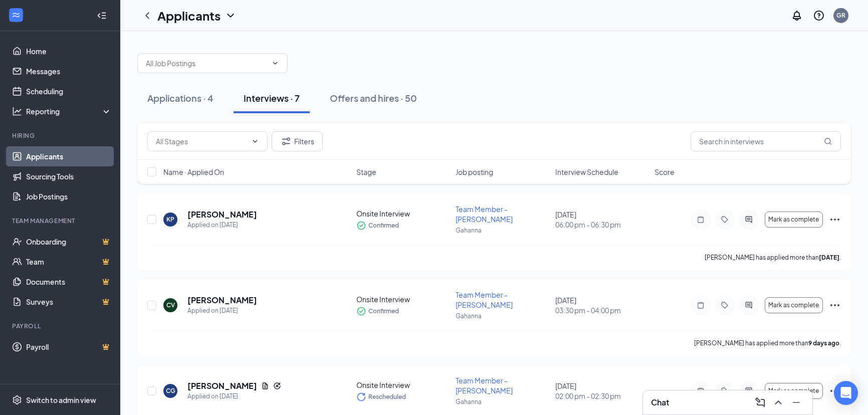 Image resolution: width=868 pixels, height=415 pixels. I want to click on span: 06:00 pm - 06:30 pm, so click(602, 224).